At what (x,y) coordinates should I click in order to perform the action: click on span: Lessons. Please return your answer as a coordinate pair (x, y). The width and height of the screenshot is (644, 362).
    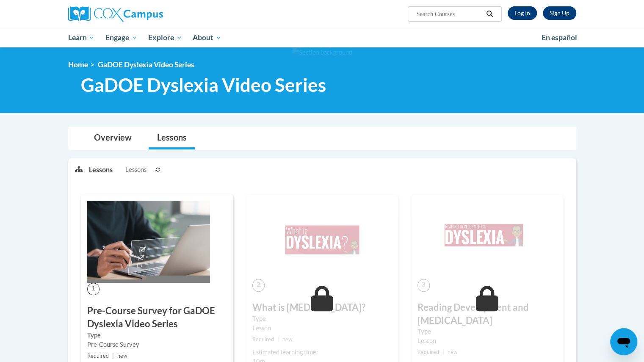
    Looking at the image, I should click on (136, 170).